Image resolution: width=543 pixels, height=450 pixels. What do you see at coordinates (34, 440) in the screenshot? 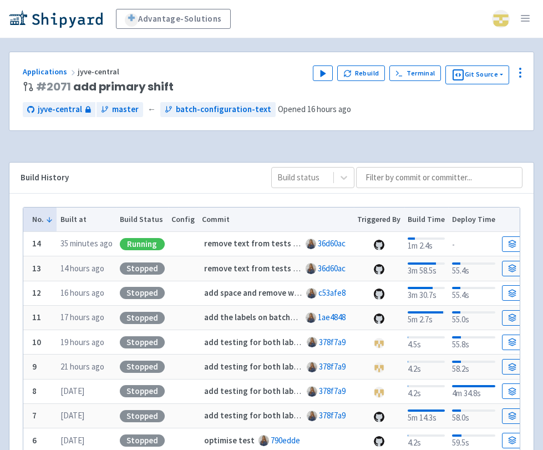
I see `b: 6` at bounding box center [34, 440].